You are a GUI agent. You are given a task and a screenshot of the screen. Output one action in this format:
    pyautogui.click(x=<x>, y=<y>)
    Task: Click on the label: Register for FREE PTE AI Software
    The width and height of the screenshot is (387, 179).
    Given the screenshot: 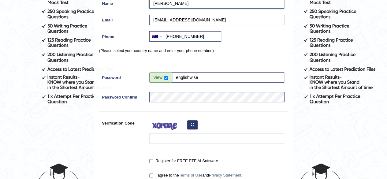 What is the action you would take?
    pyautogui.click(x=184, y=161)
    